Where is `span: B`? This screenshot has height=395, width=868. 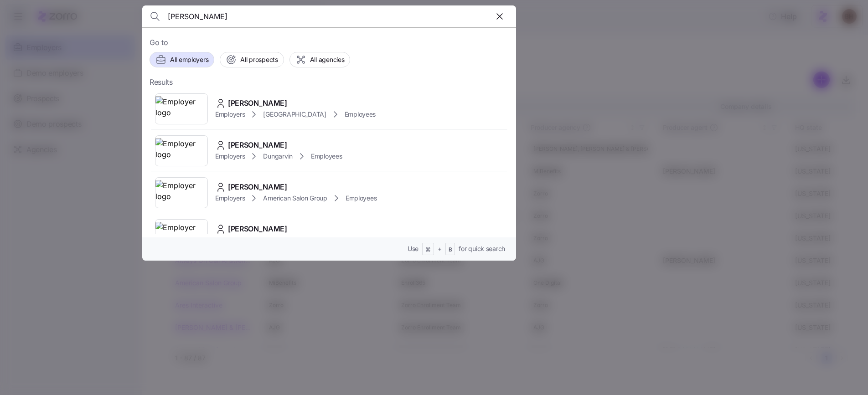 span: B is located at coordinates (451, 249).